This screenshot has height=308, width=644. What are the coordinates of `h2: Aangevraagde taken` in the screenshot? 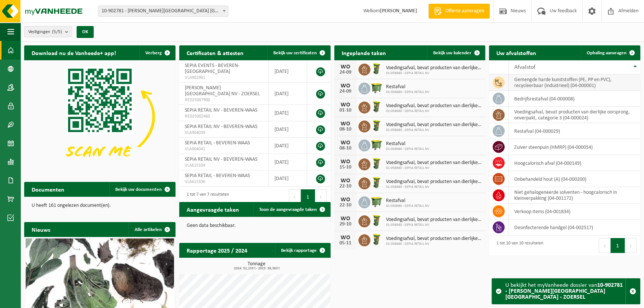 It's located at (213, 209).